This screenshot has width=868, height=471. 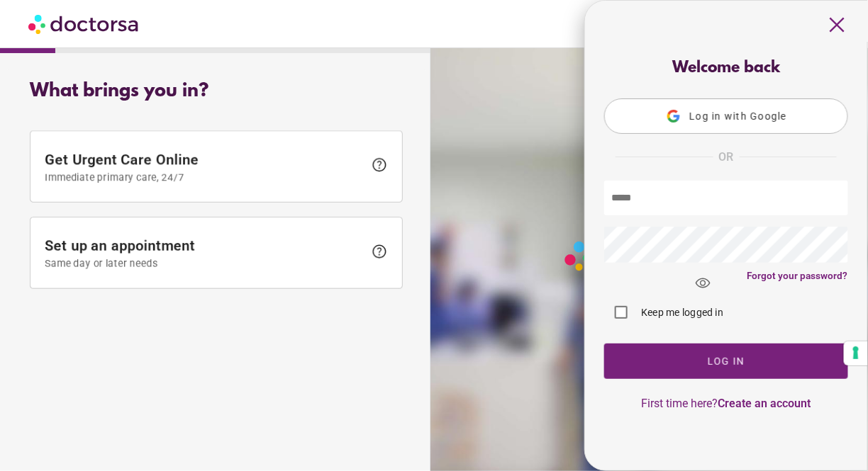 What do you see at coordinates (681, 313) in the screenshot?
I see `label: Keep me logged in` at bounding box center [681, 313].